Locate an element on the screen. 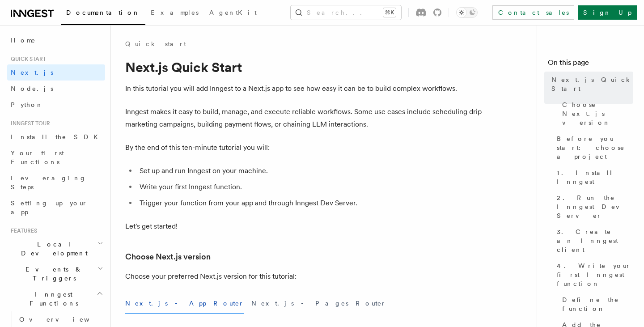 The image size is (644, 327). a: Leveraging Steps is located at coordinates (56, 183).